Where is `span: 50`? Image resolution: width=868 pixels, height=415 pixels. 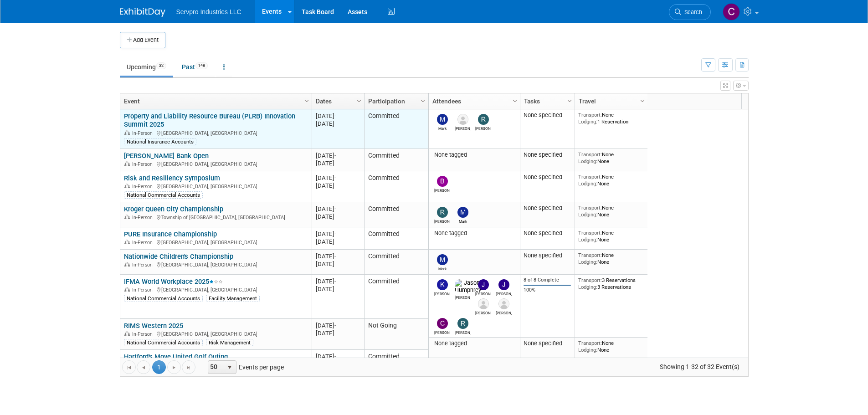
span: 50 is located at coordinates (216, 368).